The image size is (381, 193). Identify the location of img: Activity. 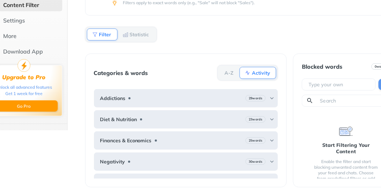
(248, 73).